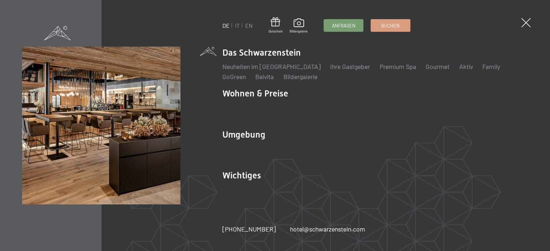  Describe the element at coordinates (390, 26) in the screenshot. I see `span: Buchen` at that location.